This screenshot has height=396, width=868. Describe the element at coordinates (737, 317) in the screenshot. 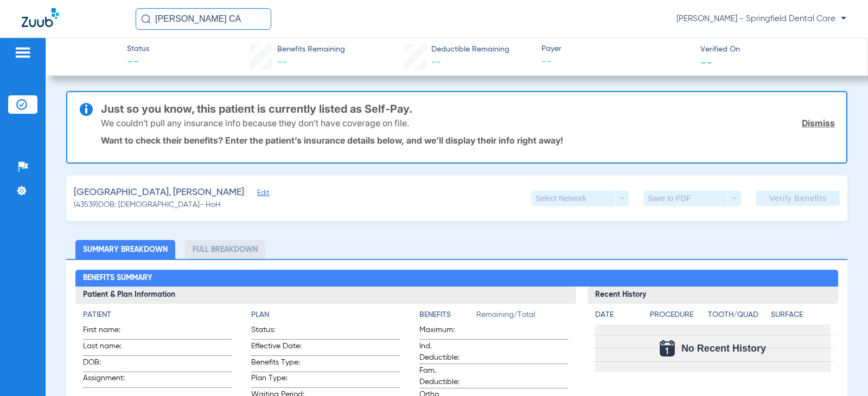

I see `app-breakdown-title: Tooth/Quad` at that location.